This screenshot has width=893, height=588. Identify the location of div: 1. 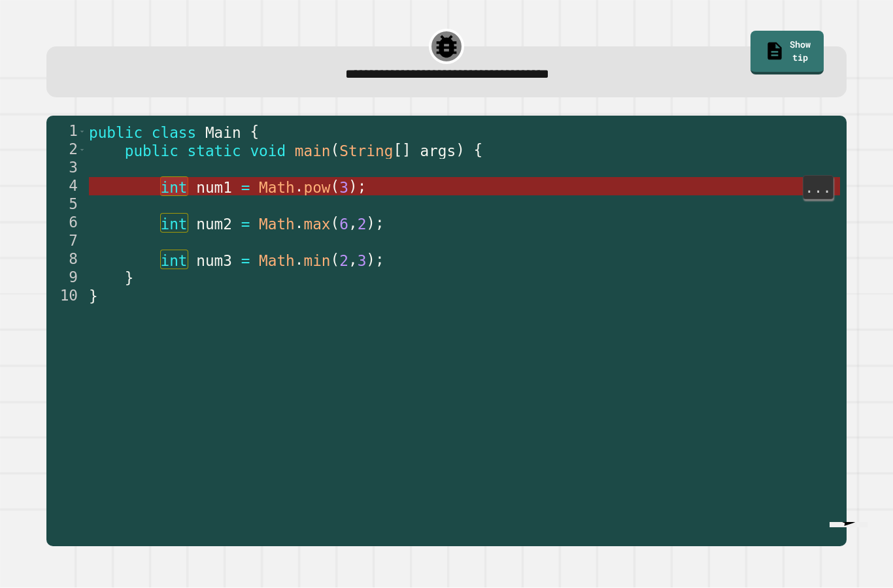
(66, 131).